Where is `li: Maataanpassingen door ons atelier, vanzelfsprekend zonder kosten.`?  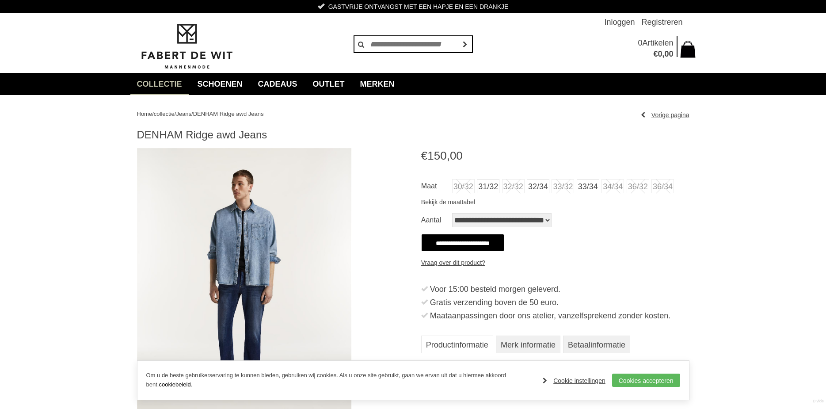 li: Maataanpassingen door ons atelier, vanzelfsprekend zonder kosten. is located at coordinates (555, 316).